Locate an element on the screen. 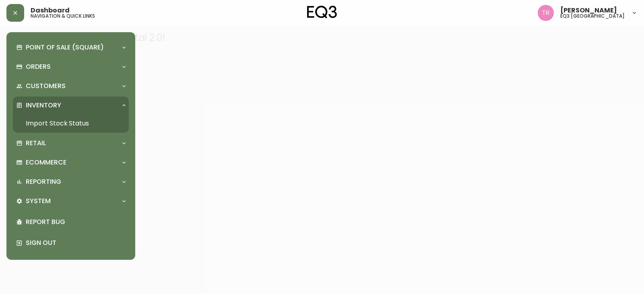 The image size is (644, 294). p: Sign Out is located at coordinates (76, 243).